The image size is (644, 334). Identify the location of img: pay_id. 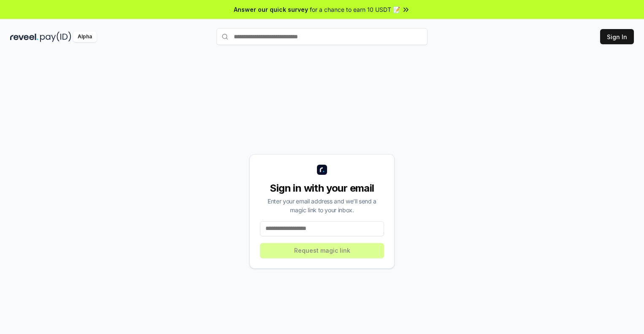
(56, 37).